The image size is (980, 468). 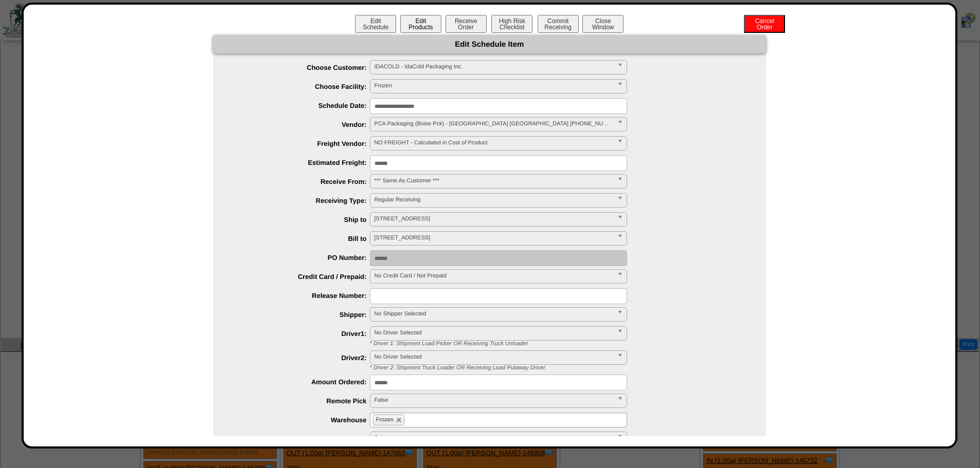 I want to click on span: Regular Receiving, so click(x=494, y=200).